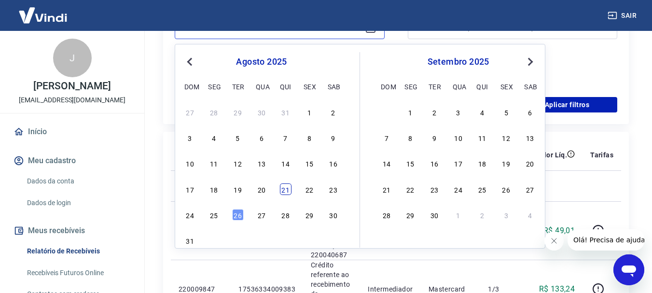 This screenshot has width=652, height=293. What do you see at coordinates (333, 137) in the screenshot?
I see `div: Choose sábado, 9 de agosto de 2025` at bounding box center [333, 137].